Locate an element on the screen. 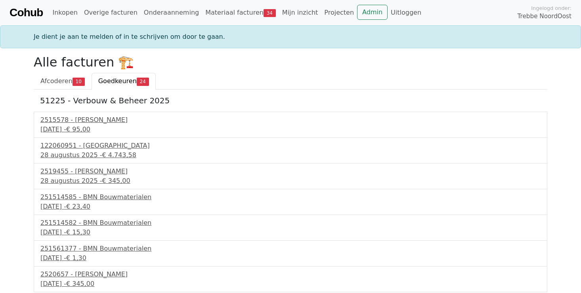 This screenshot has height=293, width=581. a: Cohub is located at coordinates (26, 13).